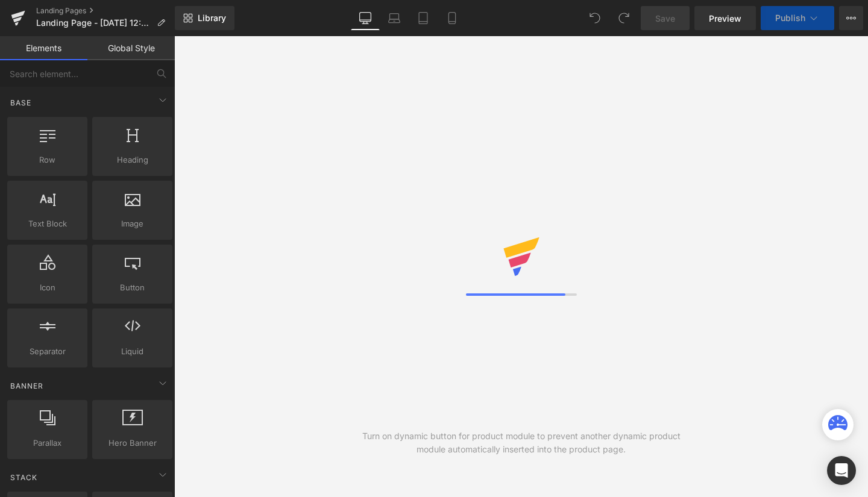  Describe the element at coordinates (131, 48) in the screenshot. I see `a: Global Style` at that location.